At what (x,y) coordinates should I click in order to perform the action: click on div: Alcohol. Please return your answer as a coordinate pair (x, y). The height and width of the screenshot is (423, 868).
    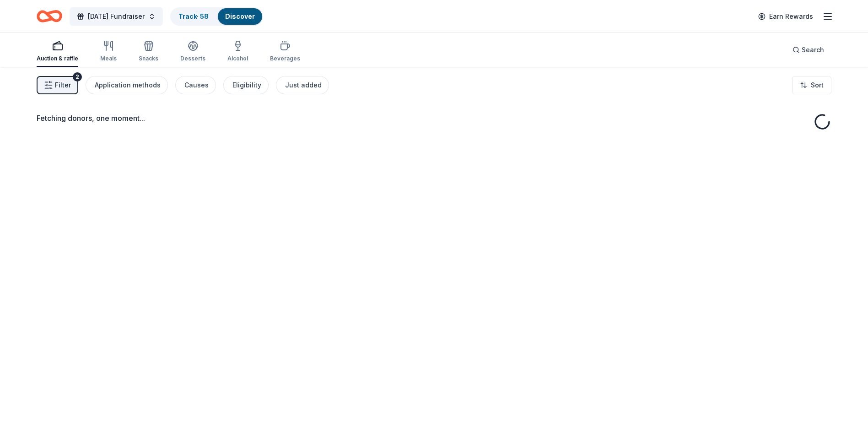
    Looking at the image, I should click on (238, 59).